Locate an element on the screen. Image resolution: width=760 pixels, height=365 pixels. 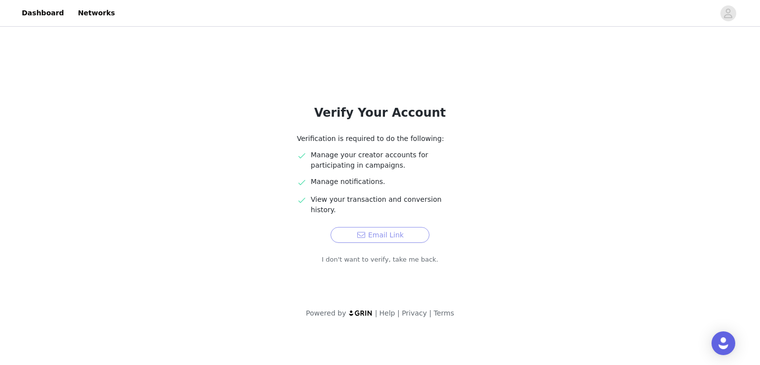
p: Verification is required to do the following: is located at coordinates (380, 139).